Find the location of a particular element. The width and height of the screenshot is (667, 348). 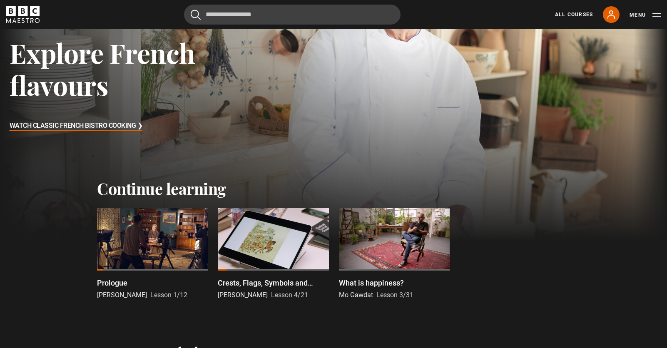

span: Lesson 3/31 is located at coordinates (395, 295).